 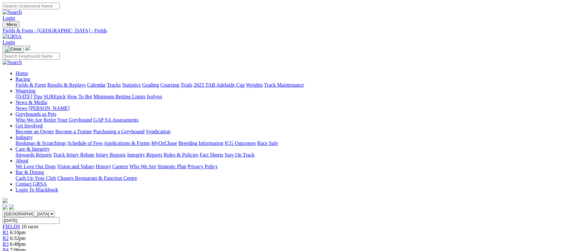 What do you see at coordinates (284, 85) in the screenshot?
I see `a: Track Maintenance` at bounding box center [284, 85].